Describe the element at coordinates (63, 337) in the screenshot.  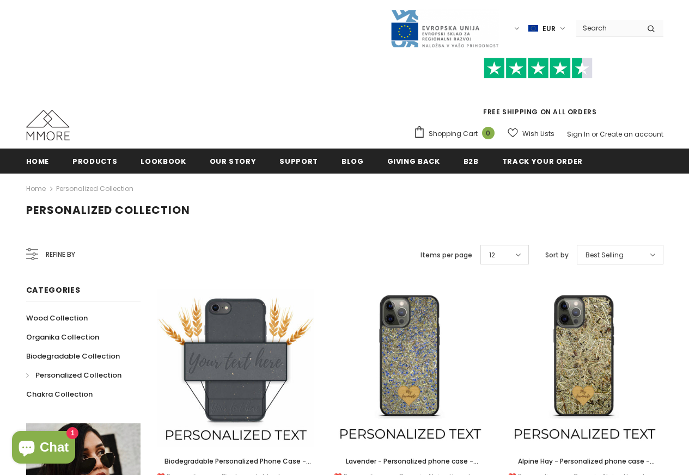
I see `a: Organika Collection` at that location.